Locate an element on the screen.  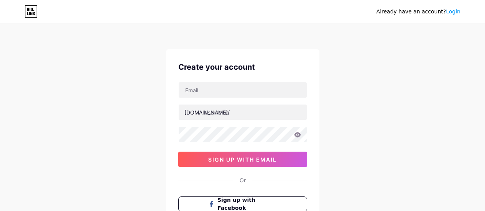
div: Create your account is located at coordinates (243, 67).